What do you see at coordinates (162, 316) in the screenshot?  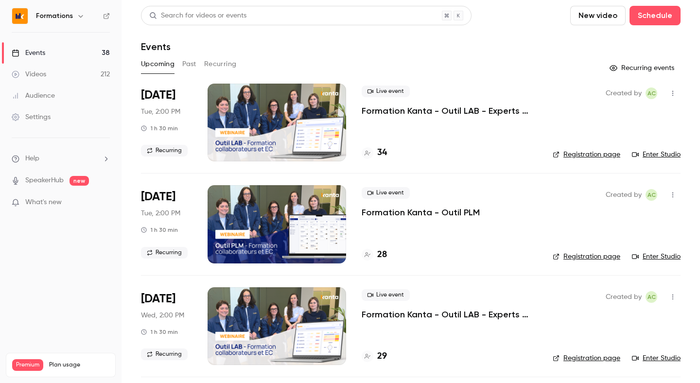 I see `span: Wed, 2:00 PM` at bounding box center [162, 316].